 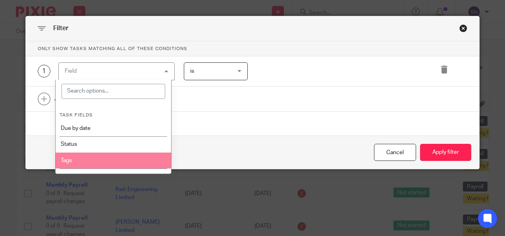 What do you see at coordinates (114, 112) in the screenshot?
I see `li: Task fields` at bounding box center [114, 112].